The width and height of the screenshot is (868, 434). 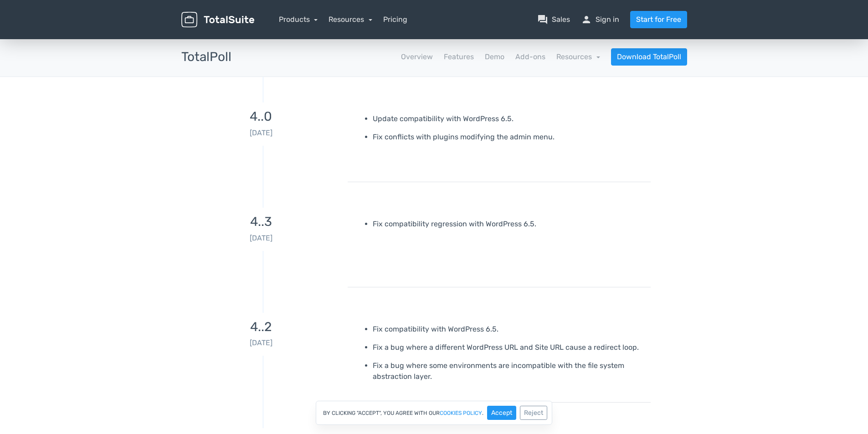 What do you see at coordinates (261, 327) in the screenshot?
I see `h3: 4..2` at bounding box center [261, 327].